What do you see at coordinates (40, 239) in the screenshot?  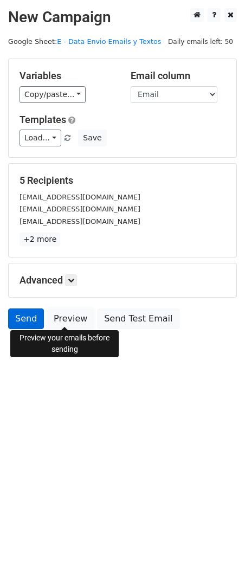 I see `a: +2 more` at bounding box center [40, 239].